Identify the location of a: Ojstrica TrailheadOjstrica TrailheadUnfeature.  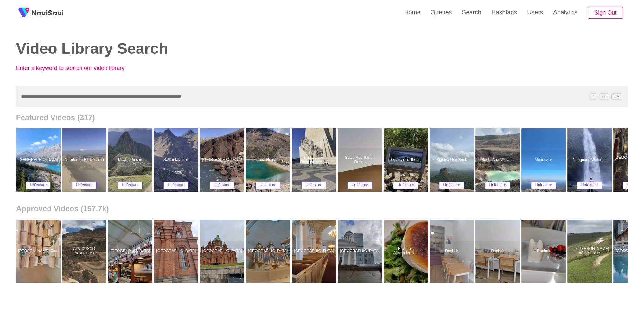
(406, 160).